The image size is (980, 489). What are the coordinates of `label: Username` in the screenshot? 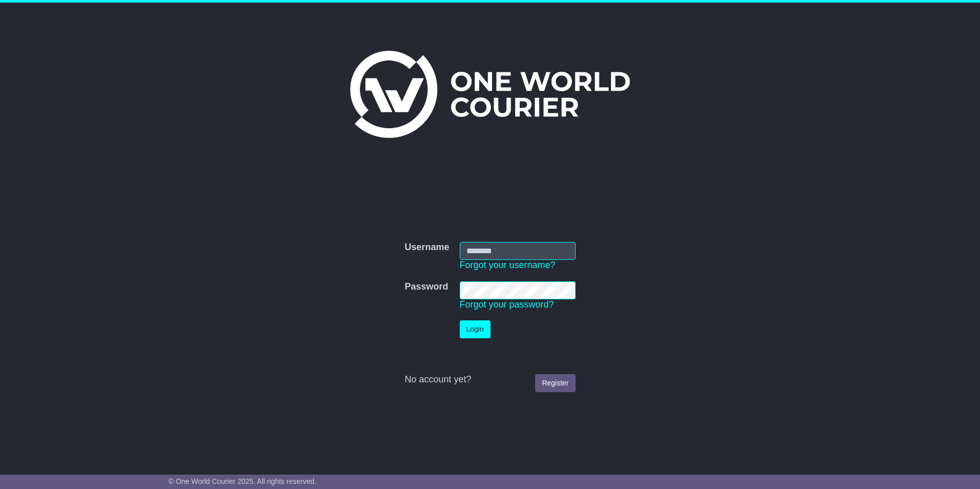 It's located at (426, 247).